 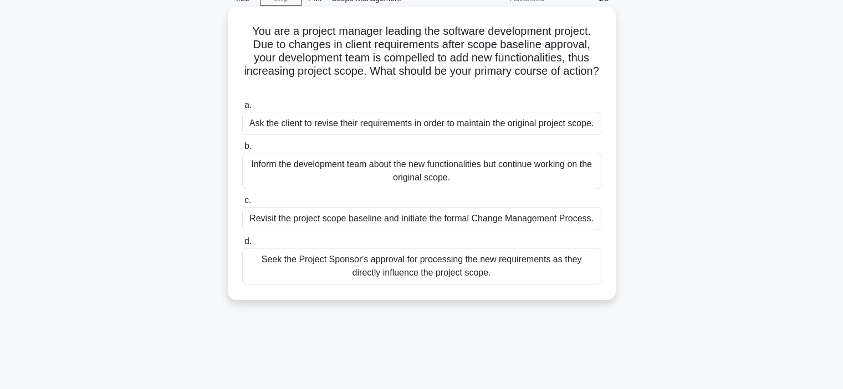 I want to click on span: c., so click(x=248, y=200).